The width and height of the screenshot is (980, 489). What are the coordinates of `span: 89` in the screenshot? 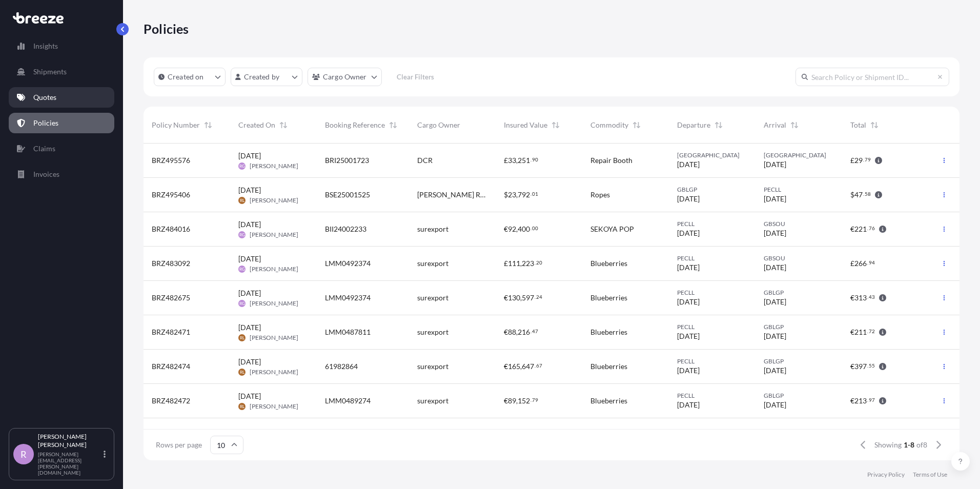 It's located at (512, 401).